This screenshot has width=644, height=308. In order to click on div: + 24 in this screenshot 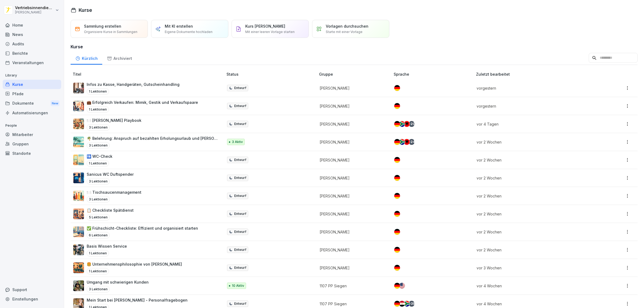, I will do `click(411, 142)`.